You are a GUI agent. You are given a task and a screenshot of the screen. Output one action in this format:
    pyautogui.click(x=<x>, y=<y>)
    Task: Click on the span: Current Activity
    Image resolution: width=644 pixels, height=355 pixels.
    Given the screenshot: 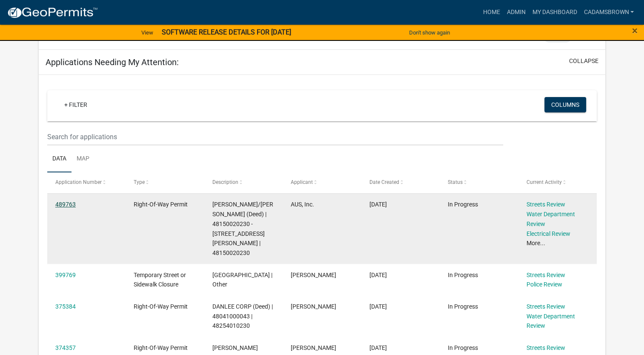 What is the action you would take?
    pyautogui.click(x=543, y=182)
    